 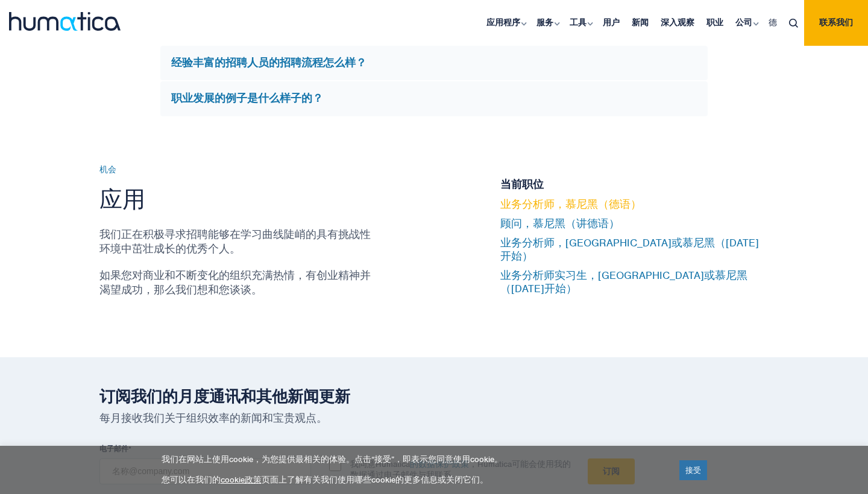 What do you see at coordinates (114, 449) in the screenshot?
I see `span: 电子邮件` at bounding box center [114, 449].